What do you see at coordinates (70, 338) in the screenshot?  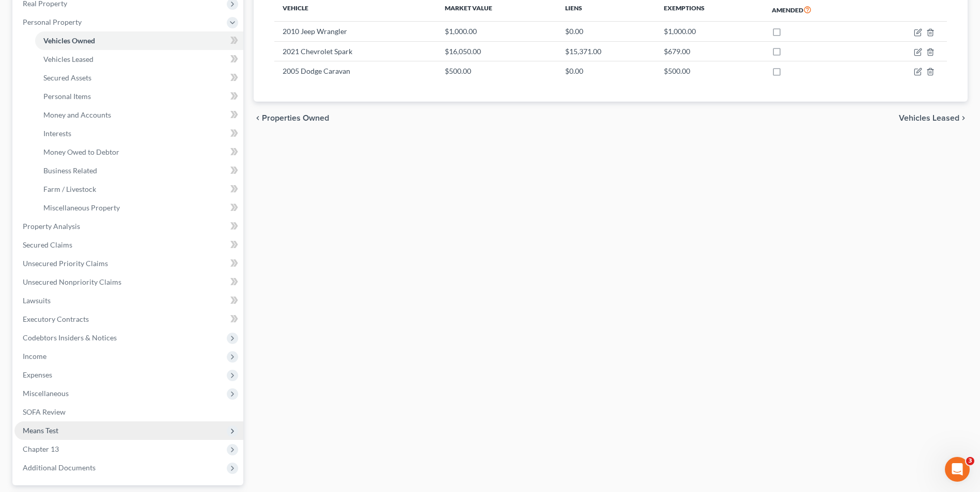 I see `span: Codebtors Insiders & Notices` at bounding box center [70, 338].